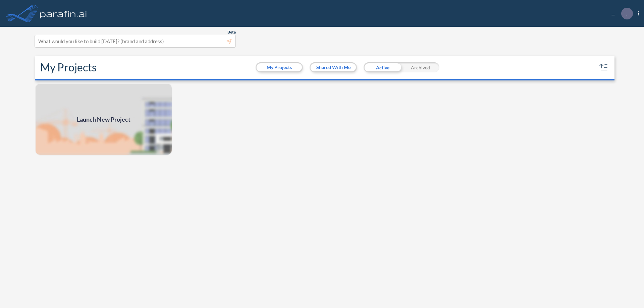 Image resolution: width=644 pixels, height=308 pixels. Describe the element at coordinates (63, 14) in the screenshot. I see `img: logo` at that location.